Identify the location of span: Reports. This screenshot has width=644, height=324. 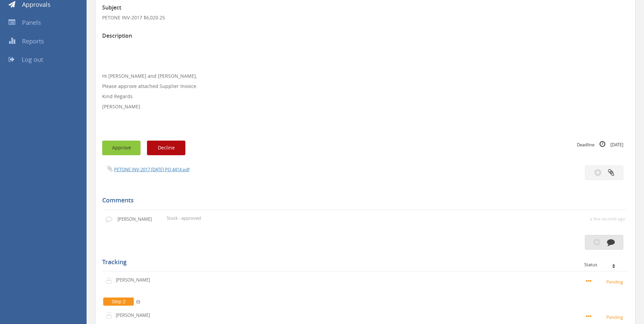
(33, 41).